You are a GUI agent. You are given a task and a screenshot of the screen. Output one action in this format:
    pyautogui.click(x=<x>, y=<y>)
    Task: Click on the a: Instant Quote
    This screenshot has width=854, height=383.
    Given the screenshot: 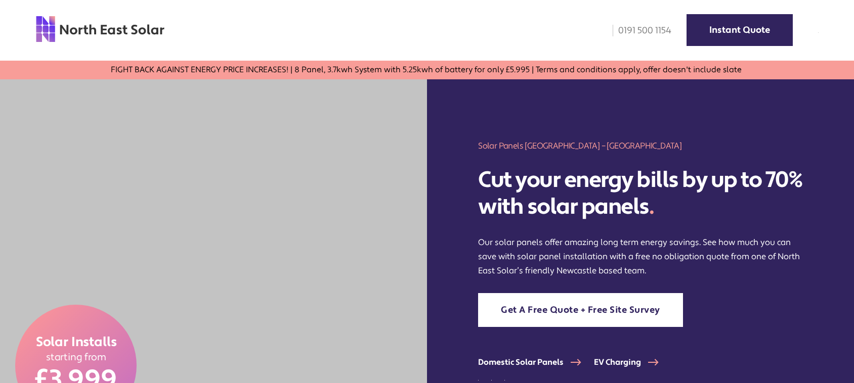 What is the action you would take?
    pyautogui.click(x=740, y=30)
    